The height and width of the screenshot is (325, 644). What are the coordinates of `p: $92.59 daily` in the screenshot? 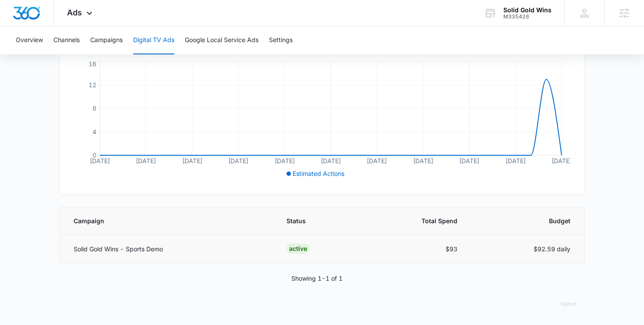 It's located at (525, 249).